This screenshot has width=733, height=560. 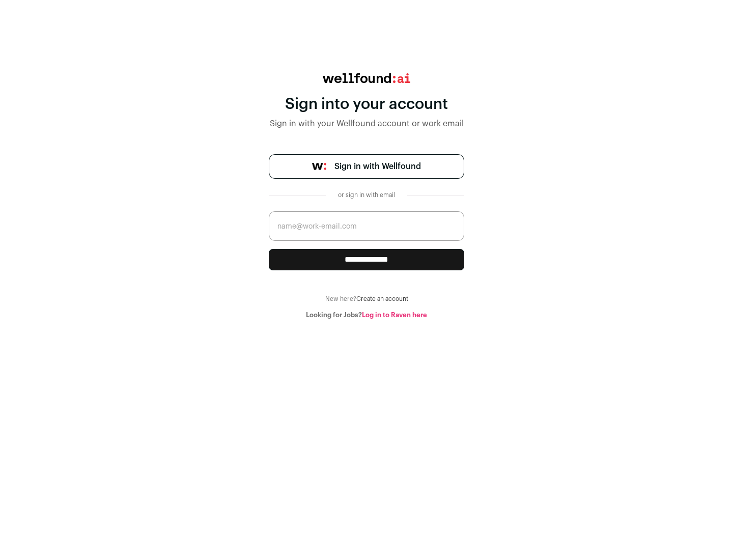 What do you see at coordinates (366, 299) in the screenshot?
I see `div: New here?` at bounding box center [366, 299].